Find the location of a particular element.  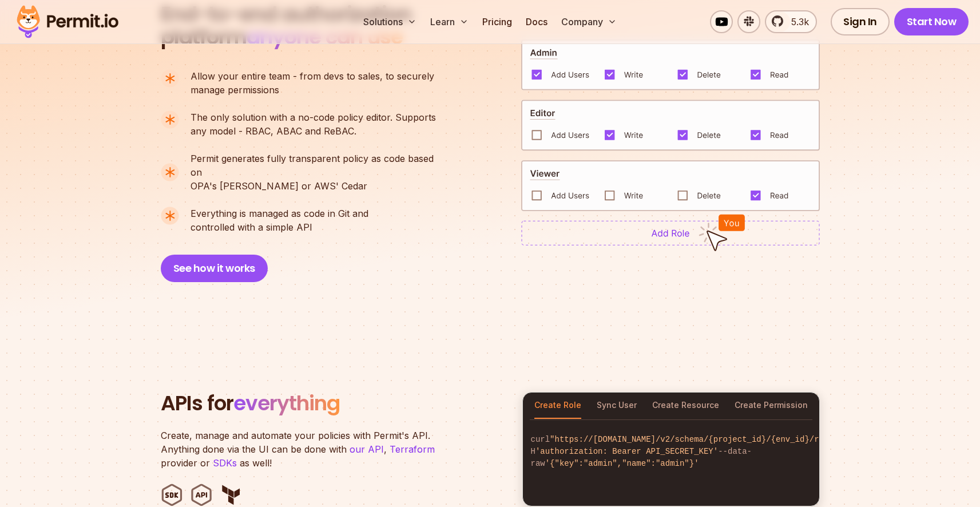

button: See how it works is located at coordinates (214, 268).